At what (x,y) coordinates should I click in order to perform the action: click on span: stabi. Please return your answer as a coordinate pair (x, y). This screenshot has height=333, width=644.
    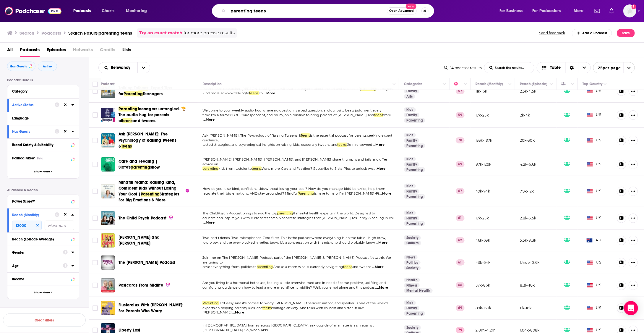
    Looking at the image, I should click on (387, 115).